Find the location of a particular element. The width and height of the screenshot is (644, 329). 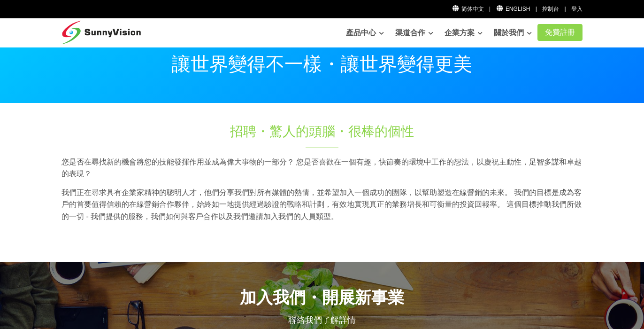

a: 渠道合作 is located at coordinates (414, 33).